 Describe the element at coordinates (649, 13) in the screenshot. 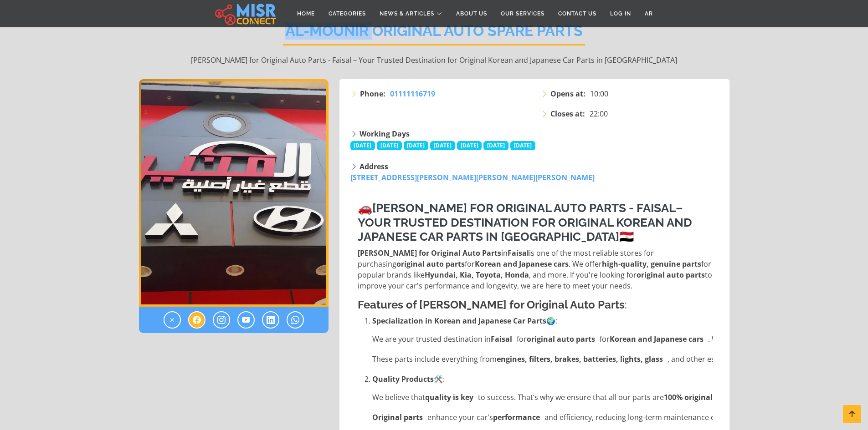

I see `a: AR` at that location.